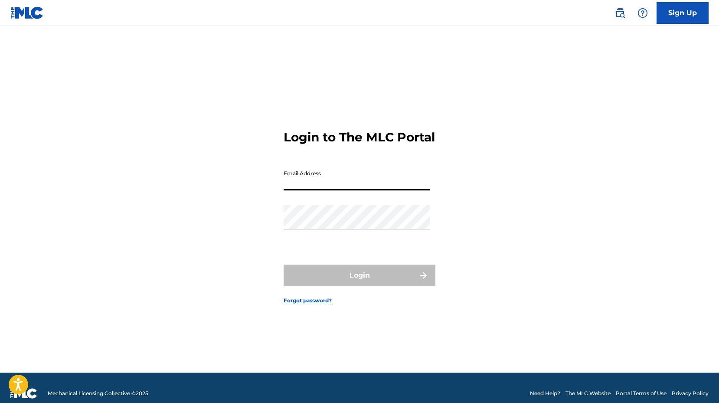 This screenshot has height=403, width=719. I want to click on a: Forgot password?, so click(307, 300).